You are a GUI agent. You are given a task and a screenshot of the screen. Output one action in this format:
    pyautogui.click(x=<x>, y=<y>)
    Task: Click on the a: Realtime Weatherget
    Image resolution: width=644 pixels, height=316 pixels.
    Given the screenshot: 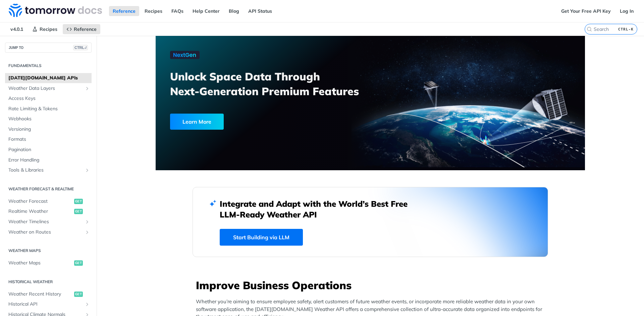 What is the action you would take?
    pyautogui.click(x=48, y=212)
    